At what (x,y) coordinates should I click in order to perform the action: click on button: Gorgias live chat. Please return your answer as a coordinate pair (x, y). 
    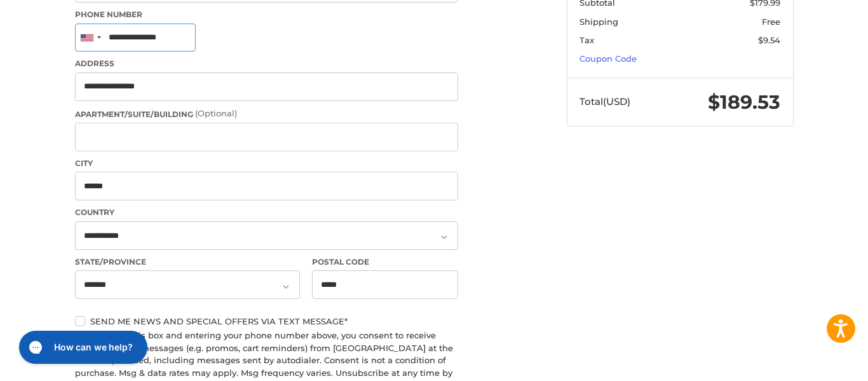
    Looking at the image, I should click on (70, 21).